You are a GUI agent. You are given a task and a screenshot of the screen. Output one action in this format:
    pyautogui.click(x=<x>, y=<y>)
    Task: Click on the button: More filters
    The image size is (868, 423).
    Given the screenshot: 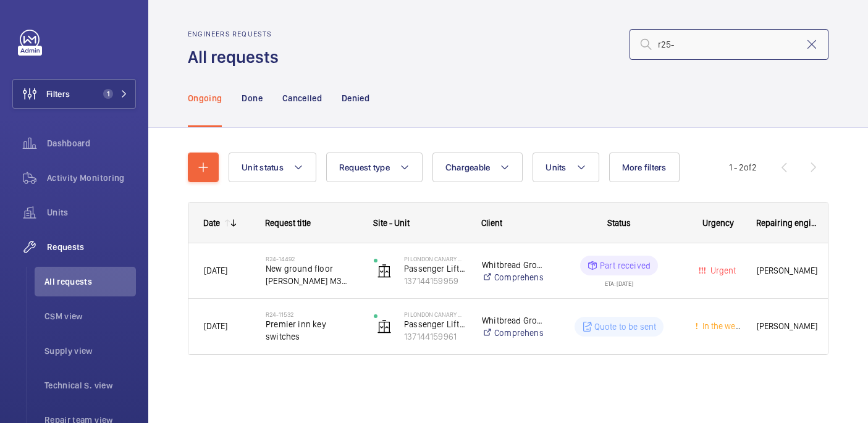 What is the action you would take?
    pyautogui.click(x=644, y=167)
    